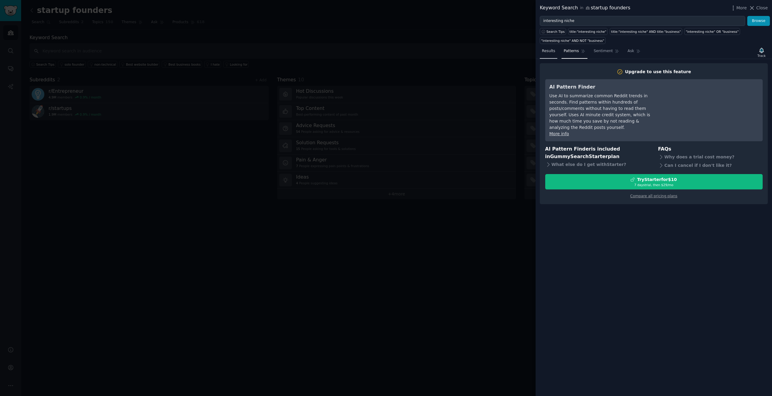 This screenshot has height=396, width=772. I want to click on button: Track, so click(761, 52).